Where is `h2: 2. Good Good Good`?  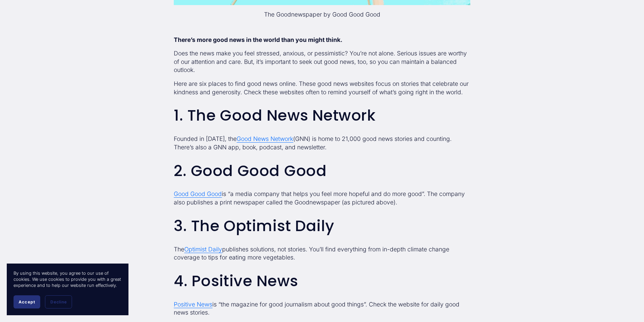 h2: 2. Good Good Good is located at coordinates (322, 171).